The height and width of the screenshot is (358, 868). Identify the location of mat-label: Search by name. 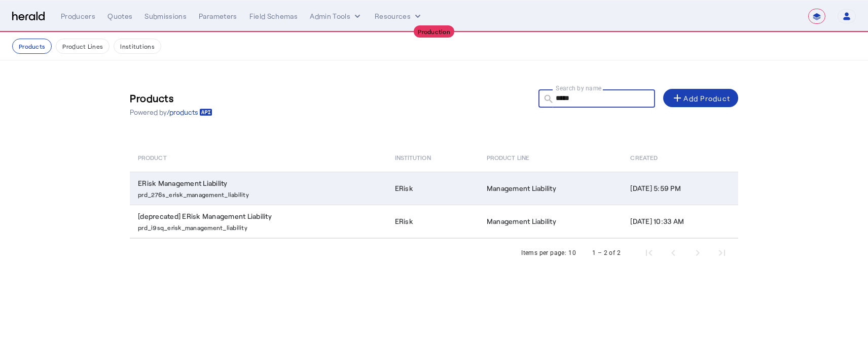
(579, 88).